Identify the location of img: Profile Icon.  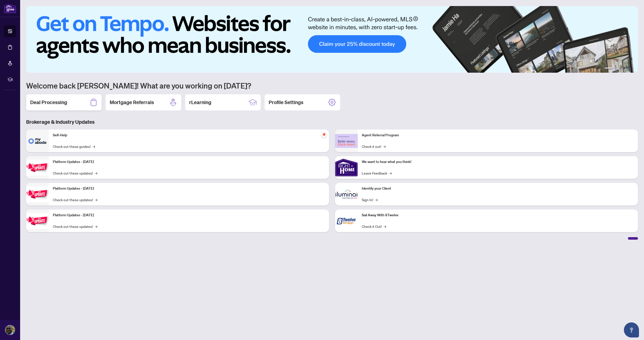
(10, 330).